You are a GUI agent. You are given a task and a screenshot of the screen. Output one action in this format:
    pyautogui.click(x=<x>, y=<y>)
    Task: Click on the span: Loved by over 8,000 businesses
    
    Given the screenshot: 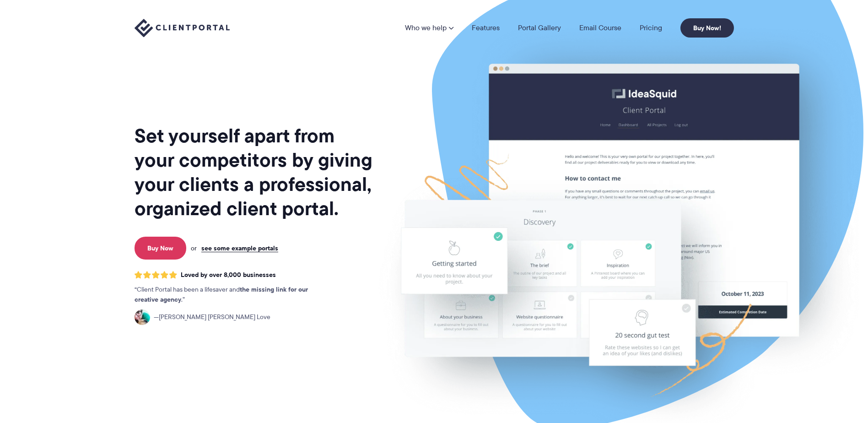 What is the action you would take?
    pyautogui.click(x=228, y=275)
    